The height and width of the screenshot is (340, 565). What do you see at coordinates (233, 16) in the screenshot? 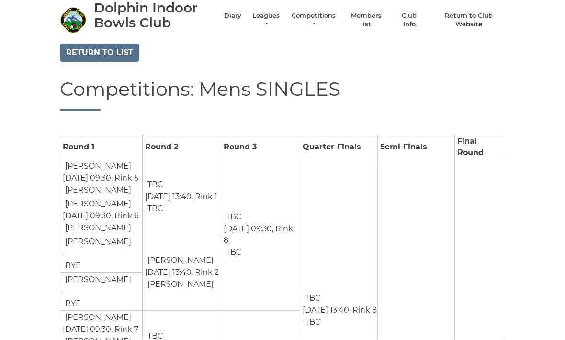
I see `a: Diary` at bounding box center [233, 16].